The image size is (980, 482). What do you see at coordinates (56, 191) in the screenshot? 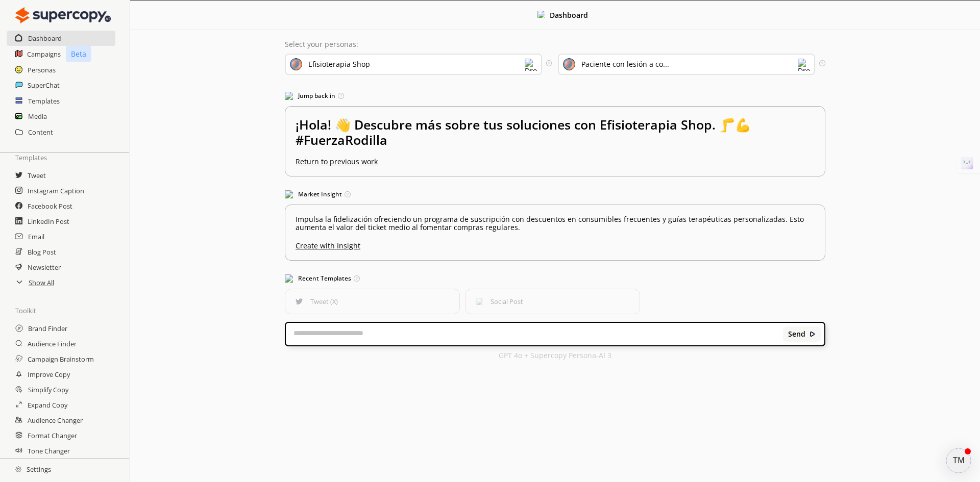
I see `a: Instagram Caption` at bounding box center [56, 191].